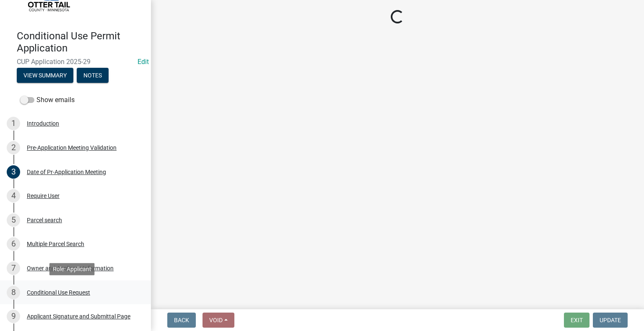  What do you see at coordinates (13, 244) in the screenshot?
I see `div: 6` at bounding box center [13, 244].